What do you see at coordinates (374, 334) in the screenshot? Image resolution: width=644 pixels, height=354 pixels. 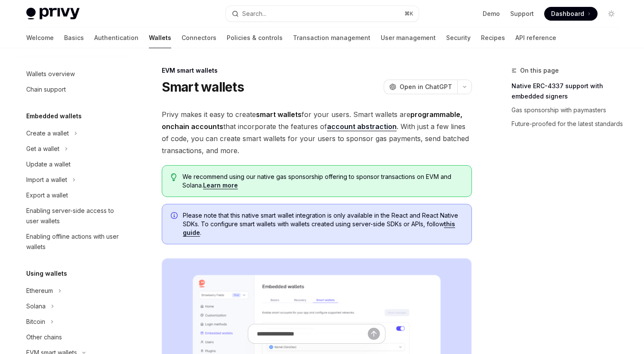 I see `button: Send message` at bounding box center [374, 334].